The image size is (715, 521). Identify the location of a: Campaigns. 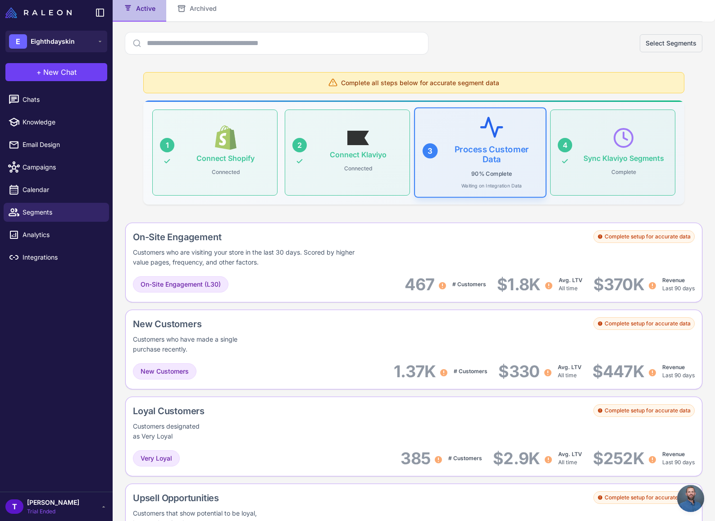
(56, 167).